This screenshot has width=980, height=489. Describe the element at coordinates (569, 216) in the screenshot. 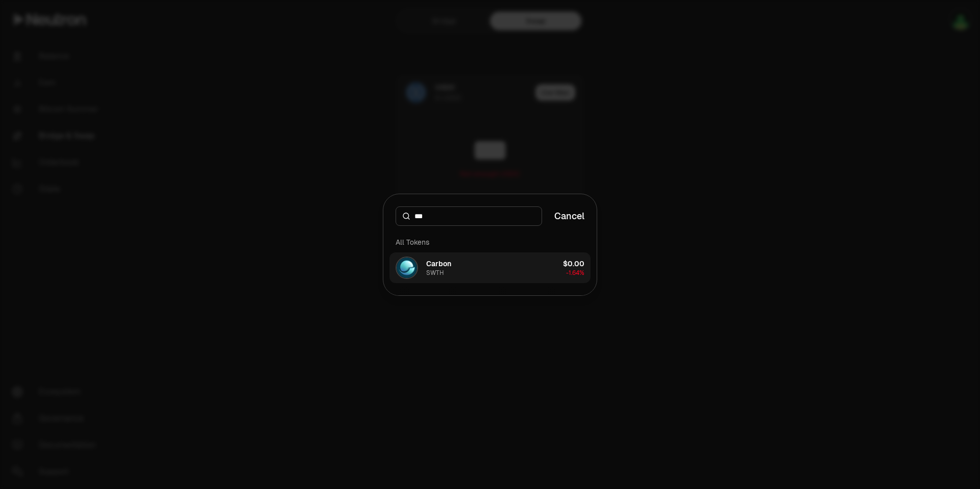

I see `button: Cancel` at that location.